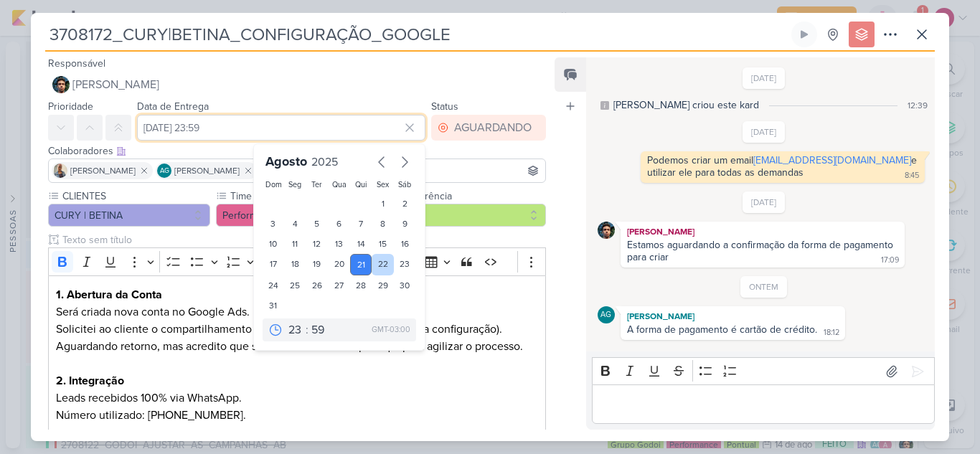  What do you see at coordinates (722, 329) in the screenshot?
I see `div: A forma de pagamento é cartão de crédito.` at bounding box center [722, 329].